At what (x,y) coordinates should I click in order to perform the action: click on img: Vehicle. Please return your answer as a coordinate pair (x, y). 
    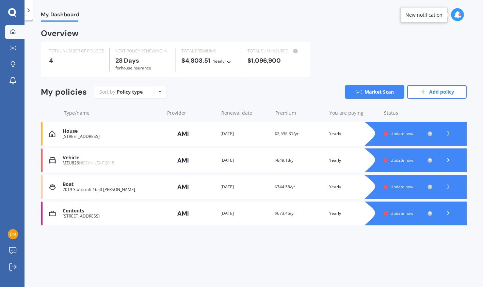
    Looking at the image, I should click on (52, 160).